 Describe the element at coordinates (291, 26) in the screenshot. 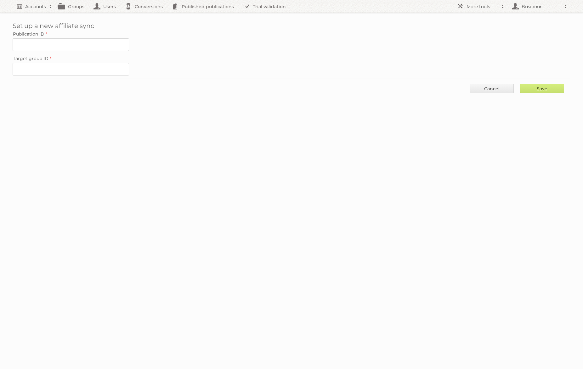

I see `h1: Set up a new affiliate sync` at that location.